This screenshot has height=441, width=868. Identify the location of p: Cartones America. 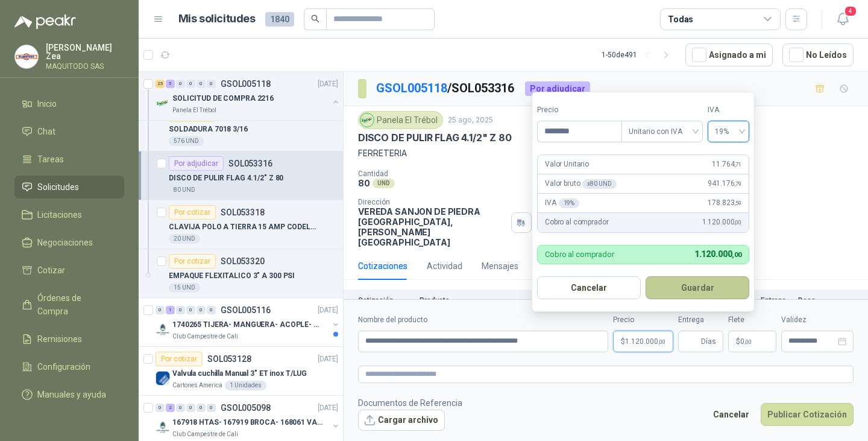
(197, 386).